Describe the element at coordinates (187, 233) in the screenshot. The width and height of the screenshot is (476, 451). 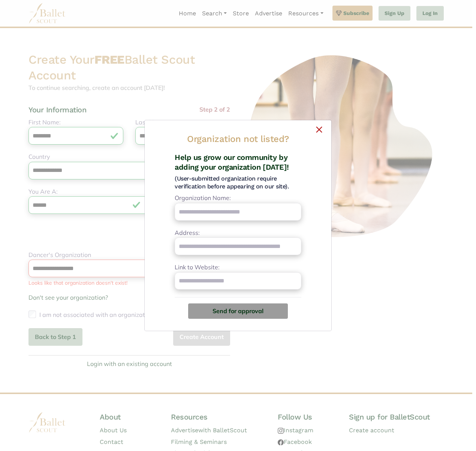
I see `label: Address:` at that location.